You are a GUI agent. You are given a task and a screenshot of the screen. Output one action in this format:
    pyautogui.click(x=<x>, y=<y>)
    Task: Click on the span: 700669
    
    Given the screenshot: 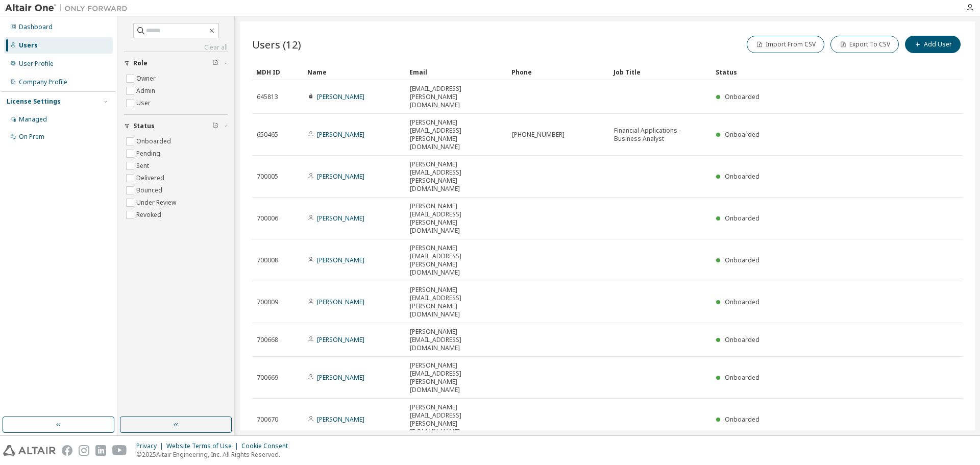 What is the action you would take?
    pyautogui.click(x=267, y=378)
    